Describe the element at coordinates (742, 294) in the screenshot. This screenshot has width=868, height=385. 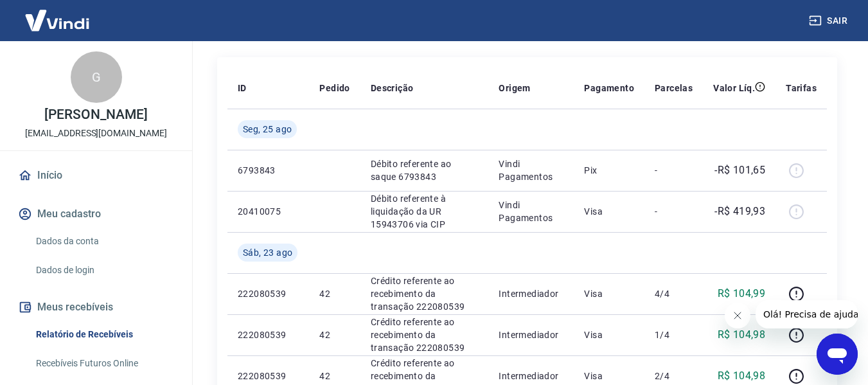
I see `p: R$ 104,99` at that location.